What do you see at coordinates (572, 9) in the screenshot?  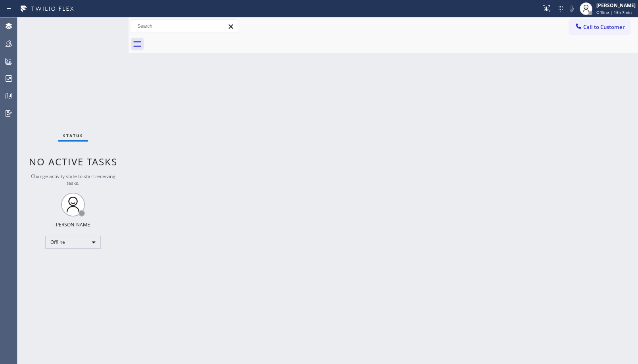 I see `button: Mute` at bounding box center [572, 9].